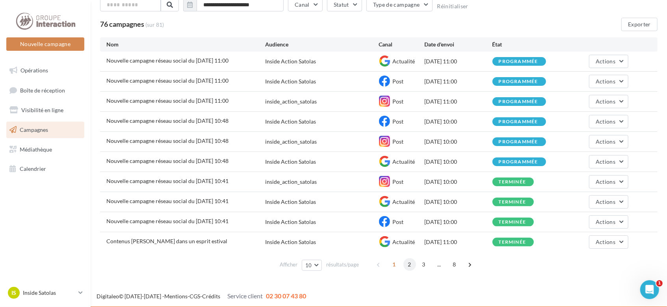 The height and width of the screenshot is (307, 667). What do you see at coordinates (34, 130) in the screenshot?
I see `span: Campagnes` at bounding box center [34, 130].